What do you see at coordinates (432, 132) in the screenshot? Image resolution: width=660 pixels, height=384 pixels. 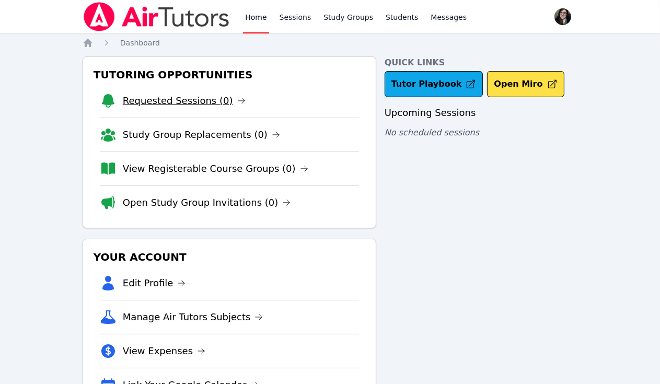 I see `span: No scheduled sessions` at bounding box center [432, 132].